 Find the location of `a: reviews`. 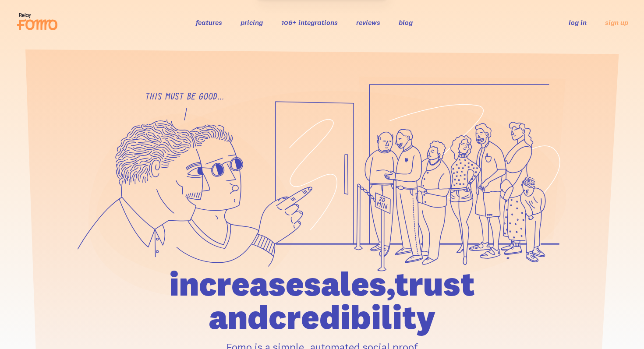

a: reviews is located at coordinates (368, 22).